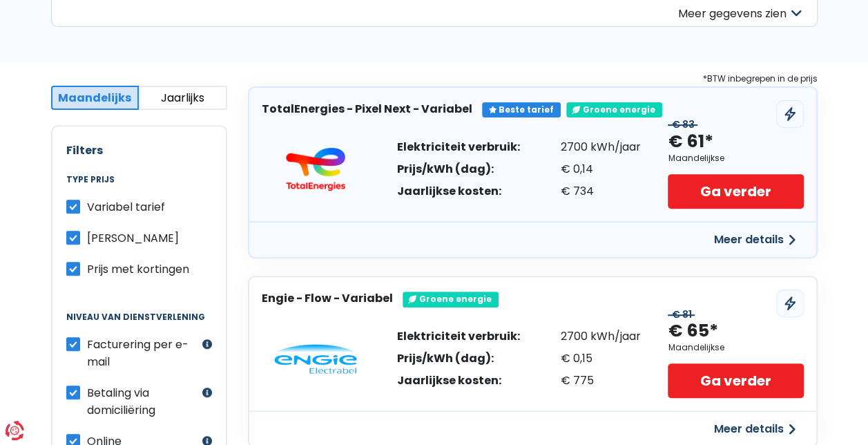 The image size is (868, 445). Describe the element at coordinates (139, 150) in the screenshot. I see `h2: Filters` at that location.